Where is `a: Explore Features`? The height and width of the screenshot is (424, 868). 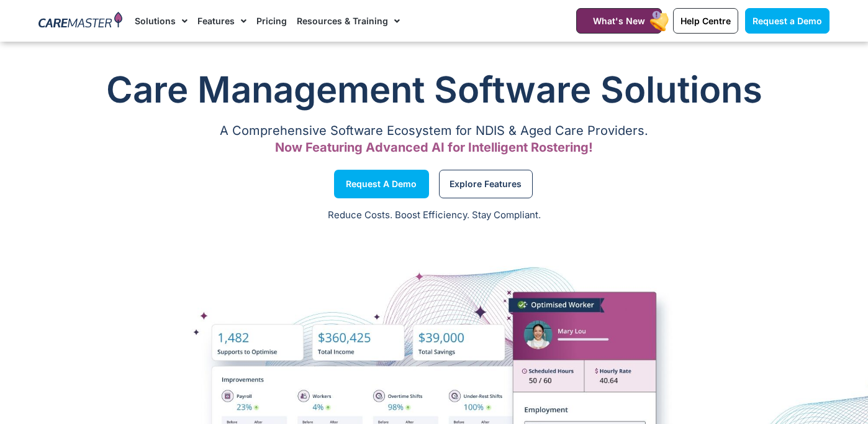
a: Explore Features is located at coordinates (485, 184).